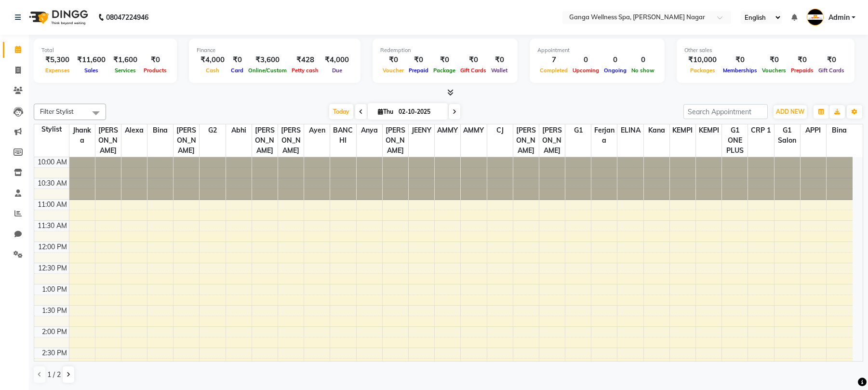  What do you see at coordinates (54, 289) in the screenshot?
I see `div: 1:00 PM` at bounding box center [54, 289].